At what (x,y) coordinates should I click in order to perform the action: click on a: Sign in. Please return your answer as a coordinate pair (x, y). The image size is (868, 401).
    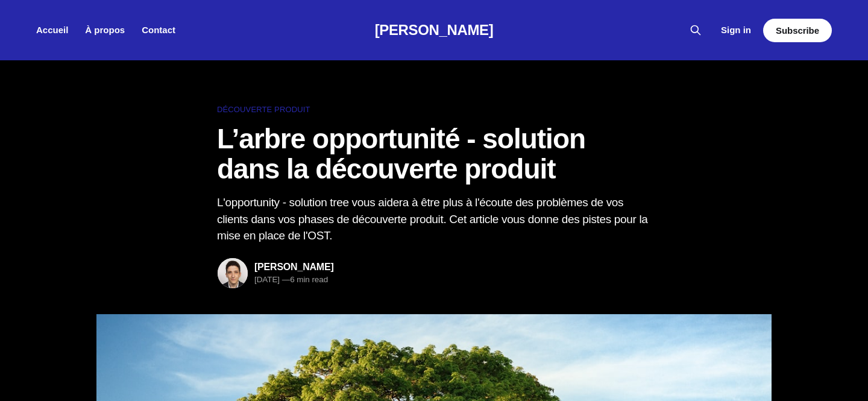
    Looking at the image, I should click on (736, 30).